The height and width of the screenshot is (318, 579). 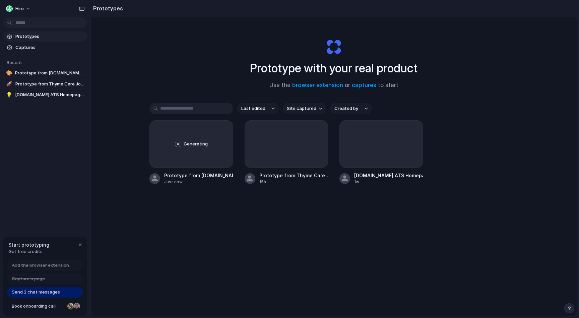 What do you see at coordinates (318, 85) in the screenshot?
I see `a: browser extension` at bounding box center [318, 85].